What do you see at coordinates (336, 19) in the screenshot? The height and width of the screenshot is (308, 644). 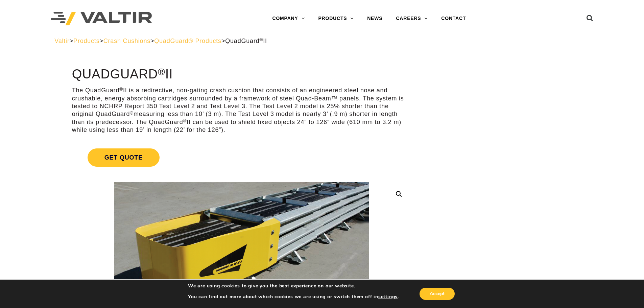 I see `a: PRODUCTS` at bounding box center [336, 19].